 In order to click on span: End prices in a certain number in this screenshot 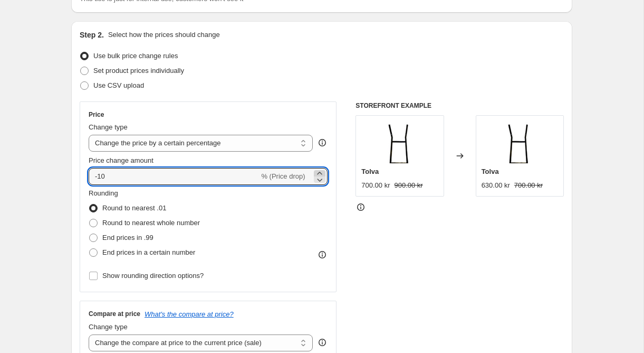, I will do `click(149, 252)`.